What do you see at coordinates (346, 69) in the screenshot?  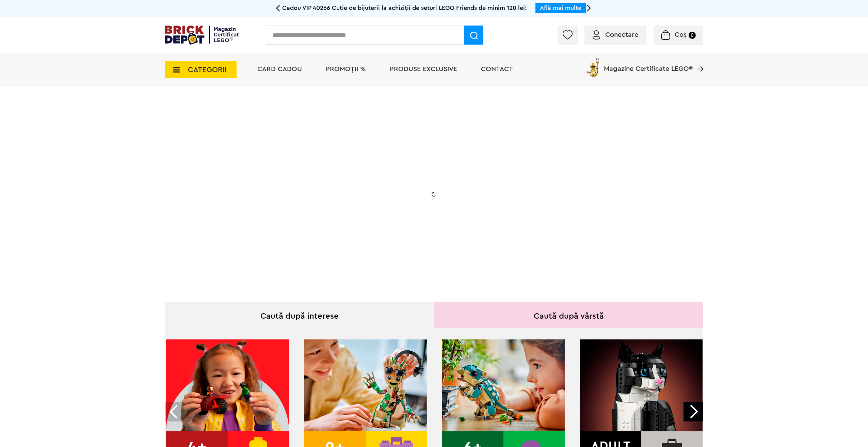 I see `a: PROMOȚII %` at bounding box center [346, 69].